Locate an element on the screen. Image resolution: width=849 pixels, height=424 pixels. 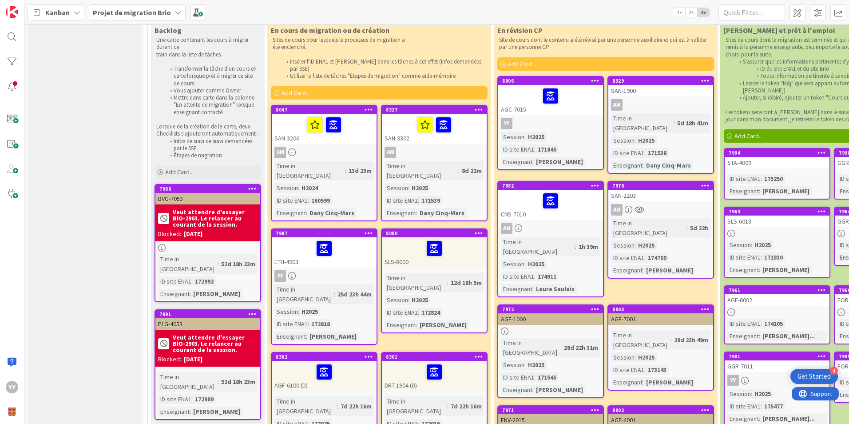
div: 7994STA-4009 is located at coordinates (777, 159).